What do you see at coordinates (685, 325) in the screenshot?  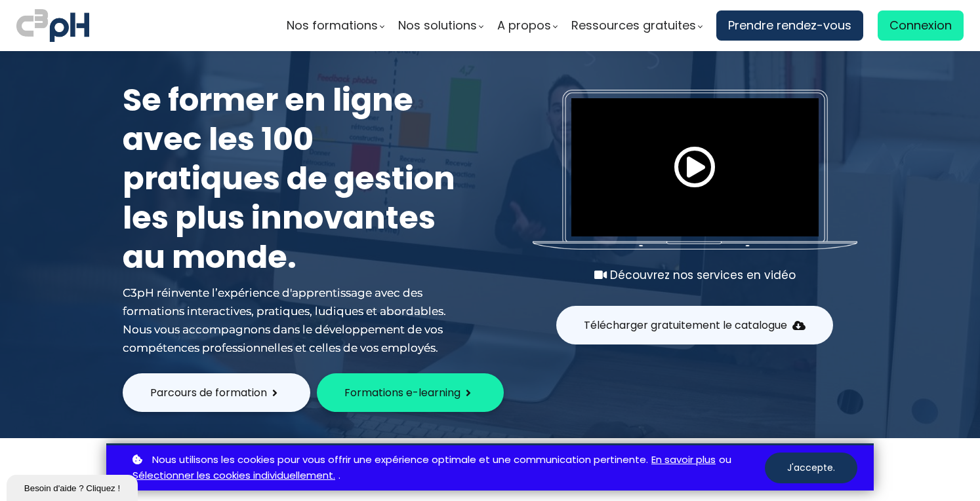 I see `span: Télécharger gratuitement le catalogue` at bounding box center [685, 325].